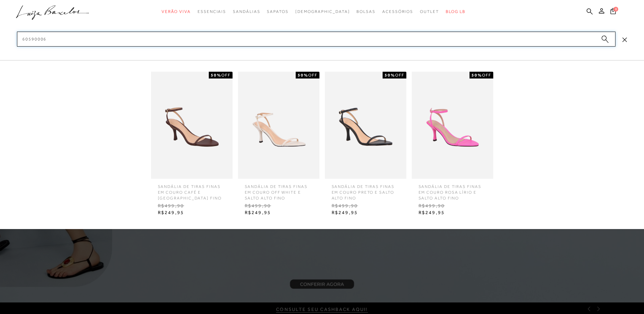  I want to click on button: 0, so click(613, 12).